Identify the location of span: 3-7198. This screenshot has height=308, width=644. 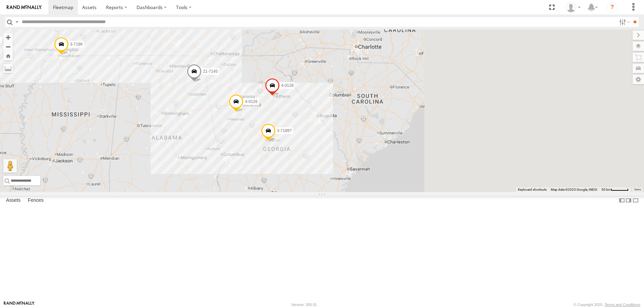
(76, 44).